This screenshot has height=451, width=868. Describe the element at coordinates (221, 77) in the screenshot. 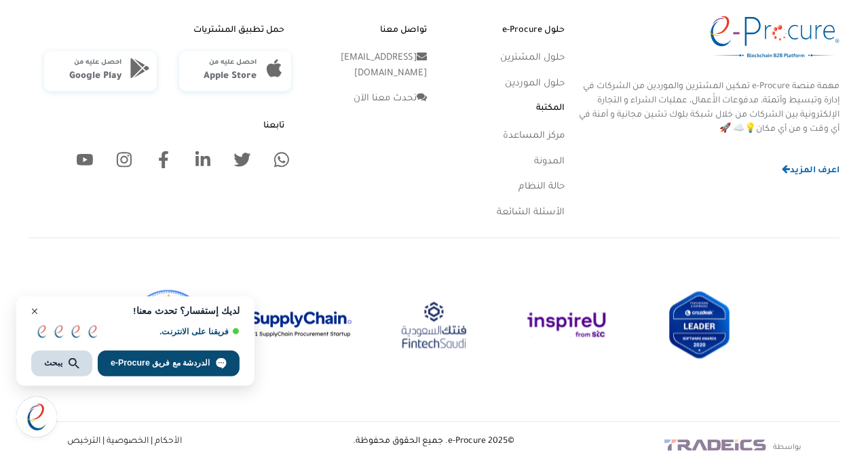

I see `p: Apple Store` at that location.